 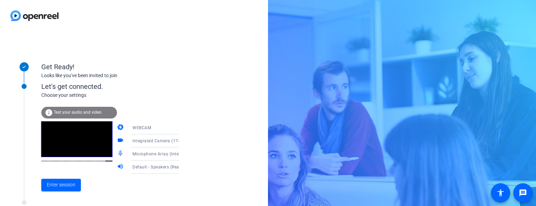 What do you see at coordinates (164, 140) in the screenshot?
I see `span: Integrated Camera (174f:2455)` at bounding box center [164, 140].